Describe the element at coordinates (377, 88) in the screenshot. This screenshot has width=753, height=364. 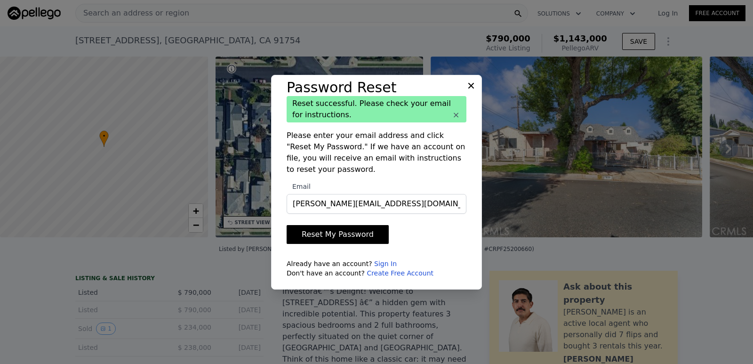
I see `h3: Password Reset` at that location.